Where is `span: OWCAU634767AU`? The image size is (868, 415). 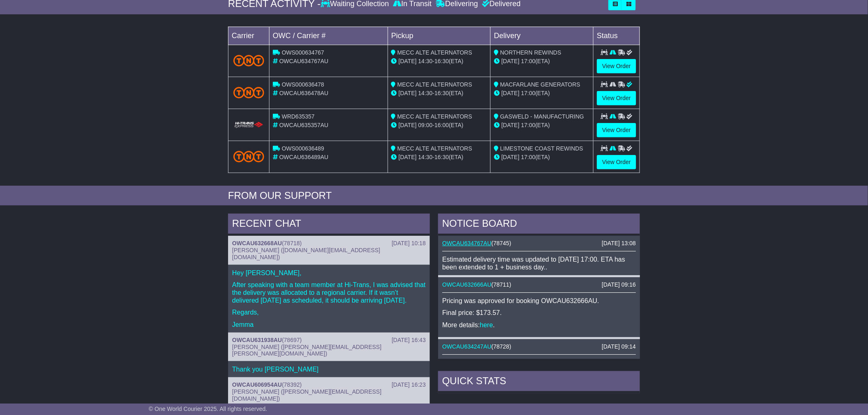
span: OWCAU634767AU is located at coordinates (304, 61).